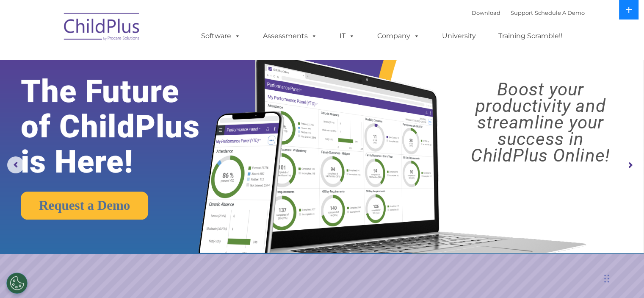 This screenshot has height=298, width=644. I want to click on img: ChildPlus by Procare Solutions, so click(102, 28).